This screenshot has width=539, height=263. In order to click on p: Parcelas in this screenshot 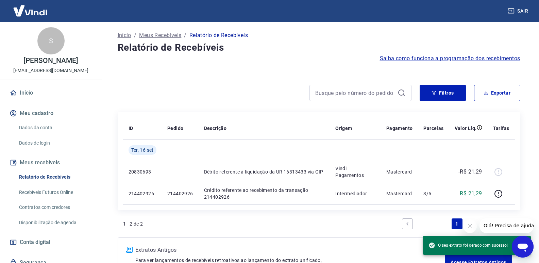, I will do `click(433, 128)`.